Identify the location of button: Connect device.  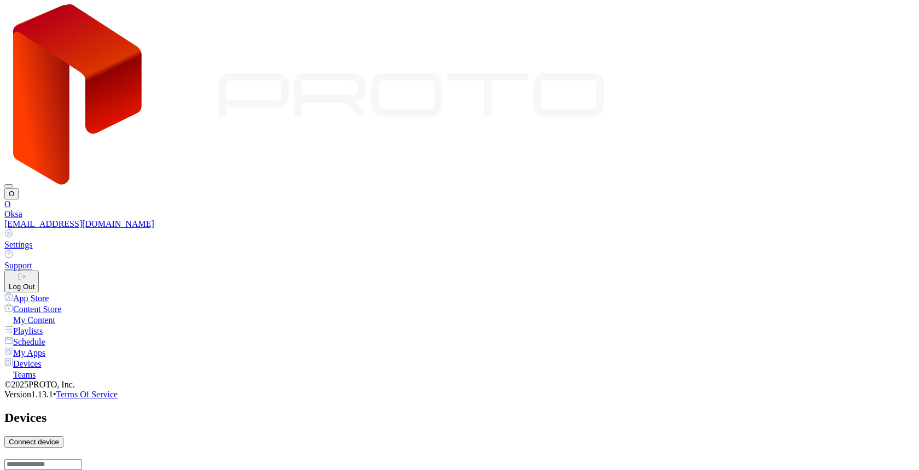
(34, 442).